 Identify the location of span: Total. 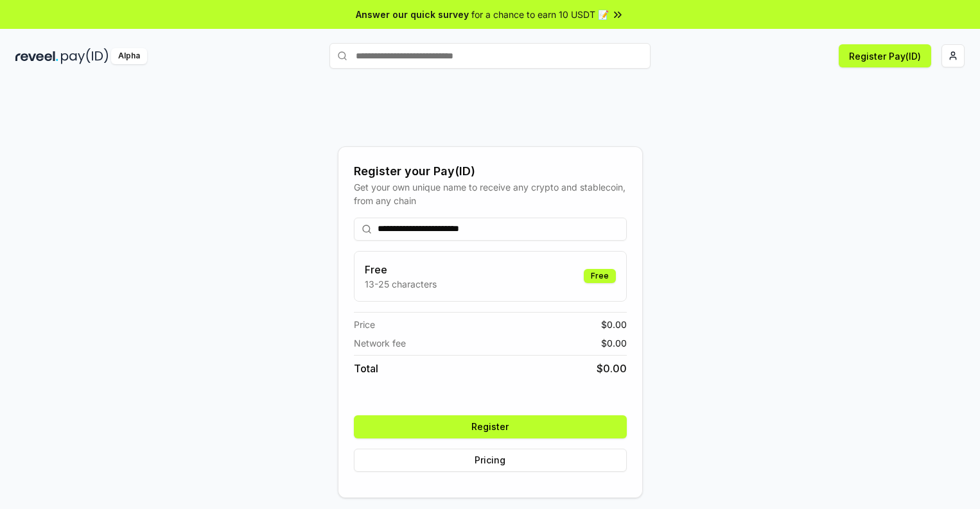
(366, 368).